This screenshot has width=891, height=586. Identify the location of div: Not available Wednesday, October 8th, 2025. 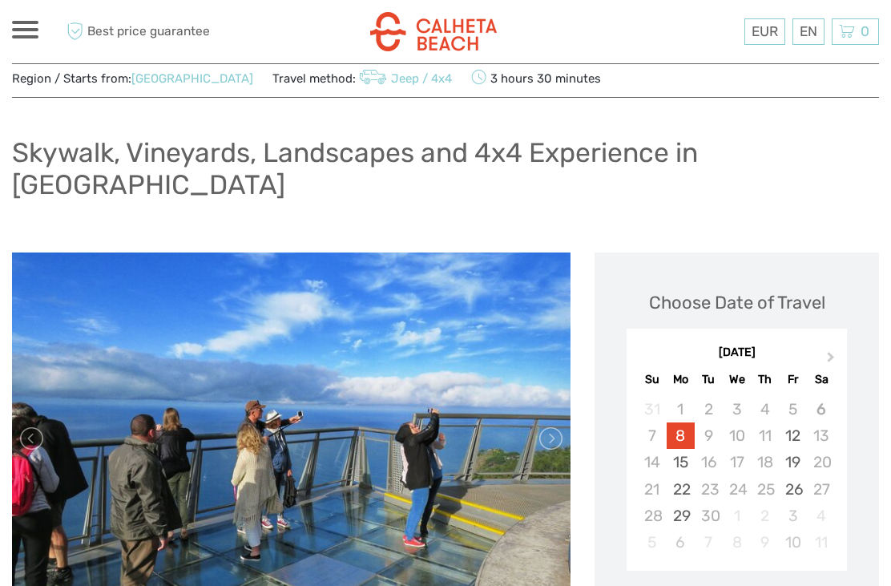
(736, 542).